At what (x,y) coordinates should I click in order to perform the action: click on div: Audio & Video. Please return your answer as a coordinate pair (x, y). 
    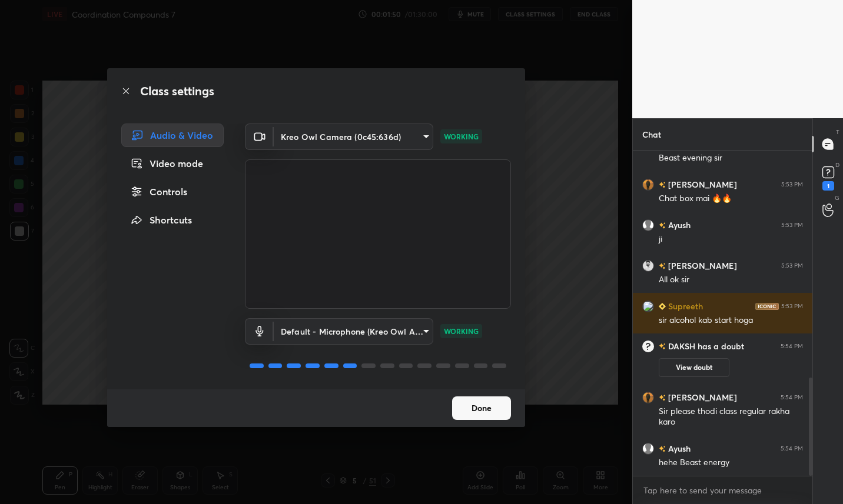
    Looking at the image, I should click on (172, 136).